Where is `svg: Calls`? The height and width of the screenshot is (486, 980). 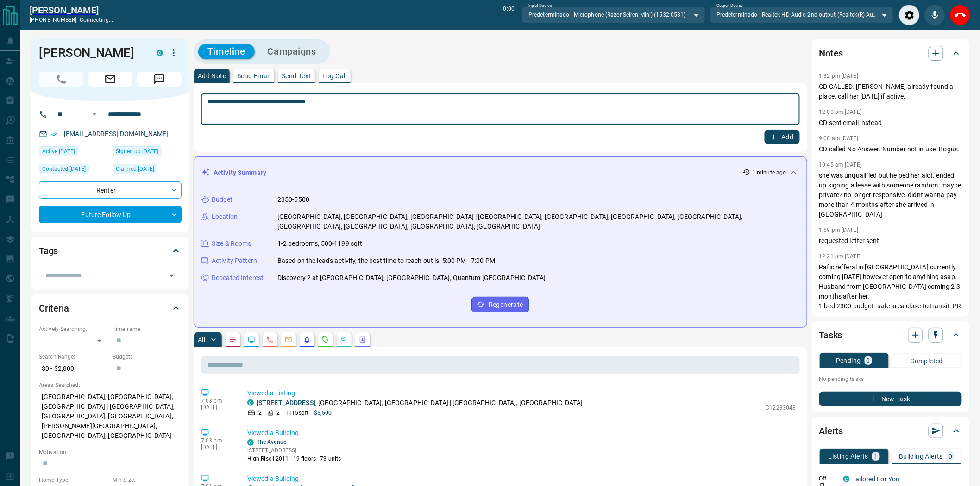
svg: Calls is located at coordinates (270, 340).